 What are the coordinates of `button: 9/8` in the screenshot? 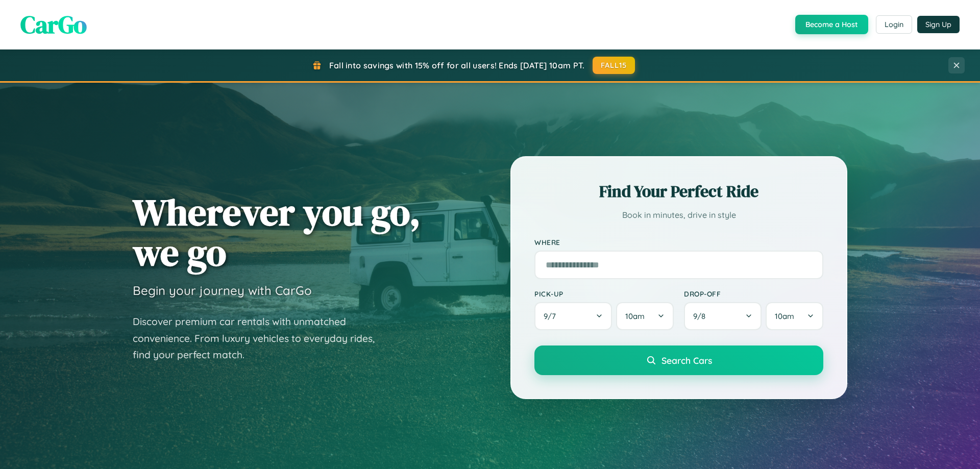 It's located at (723, 316).